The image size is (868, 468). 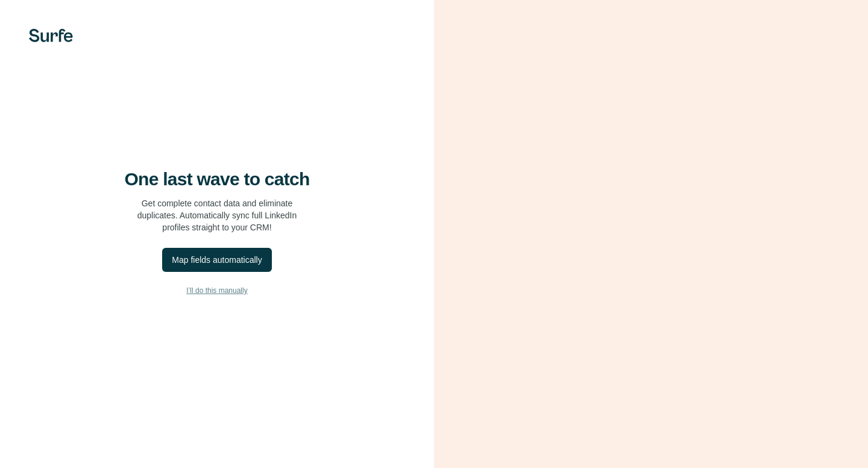 I want to click on h4: One last wave to catch, so click(x=217, y=180).